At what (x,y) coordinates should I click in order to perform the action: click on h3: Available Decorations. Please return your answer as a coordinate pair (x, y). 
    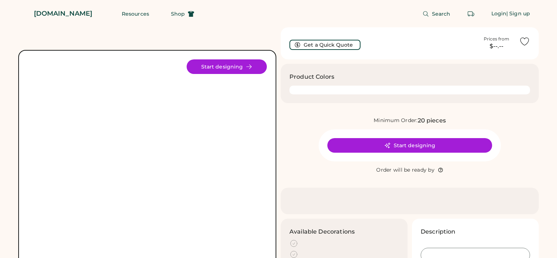
    Looking at the image, I should click on (322, 232).